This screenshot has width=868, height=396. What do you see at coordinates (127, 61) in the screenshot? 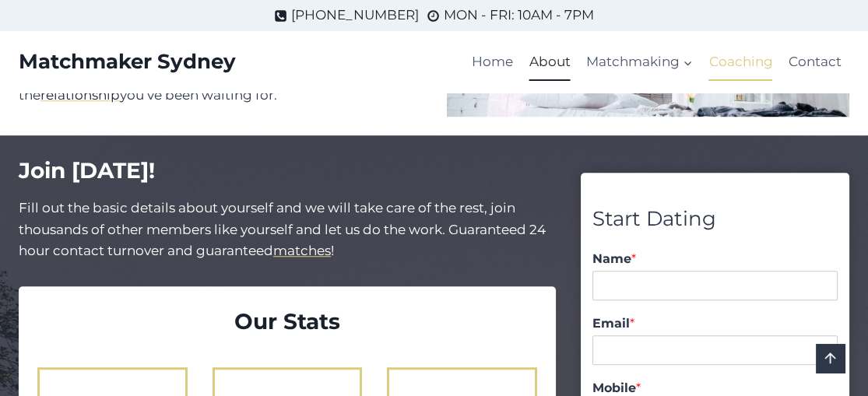
I see `a: Matchmaker Sydney` at bounding box center [127, 61].